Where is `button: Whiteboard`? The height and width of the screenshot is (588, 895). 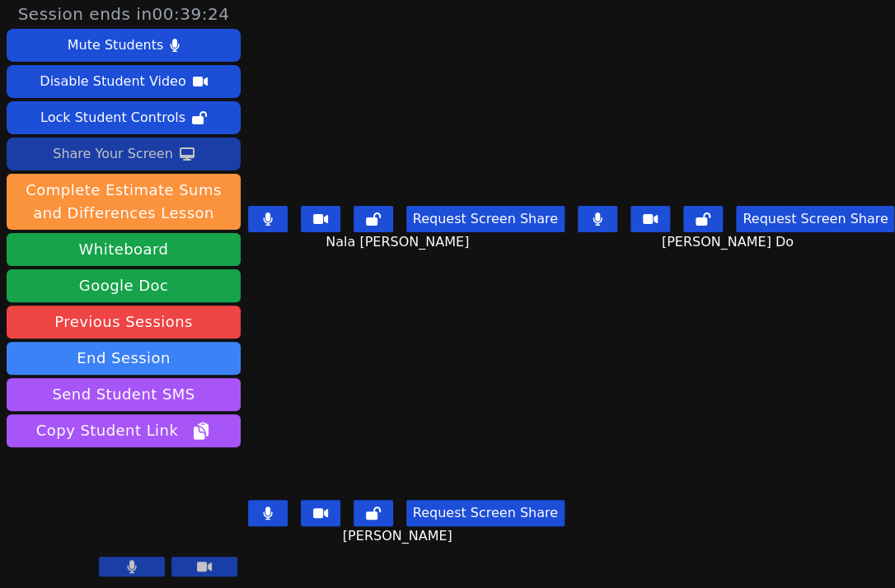
button: Whiteboard is located at coordinates (124, 250).